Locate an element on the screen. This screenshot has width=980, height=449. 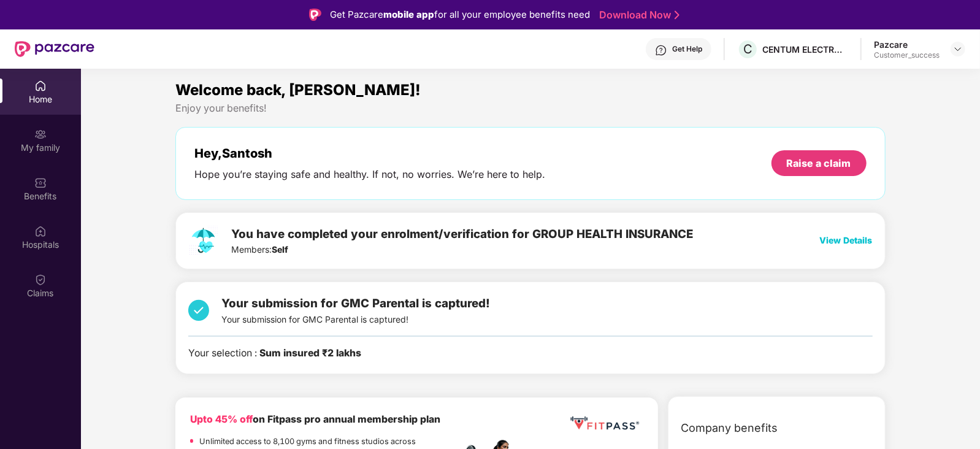
img: Logo is located at coordinates (315, 14).